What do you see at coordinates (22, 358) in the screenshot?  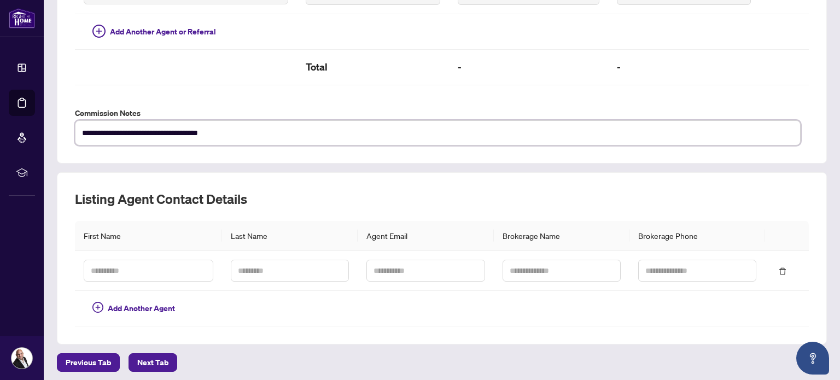 I see `img: Profile Icon` at bounding box center [22, 358].